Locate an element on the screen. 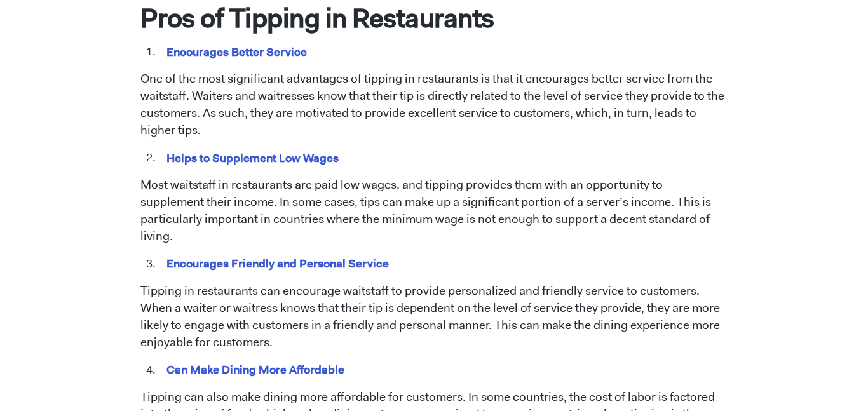 Image resolution: width=868 pixels, height=411 pixels. p: One of the most significant advantages of tipping in restaurants is that it encourages better ser... is located at coordinates (434, 105).